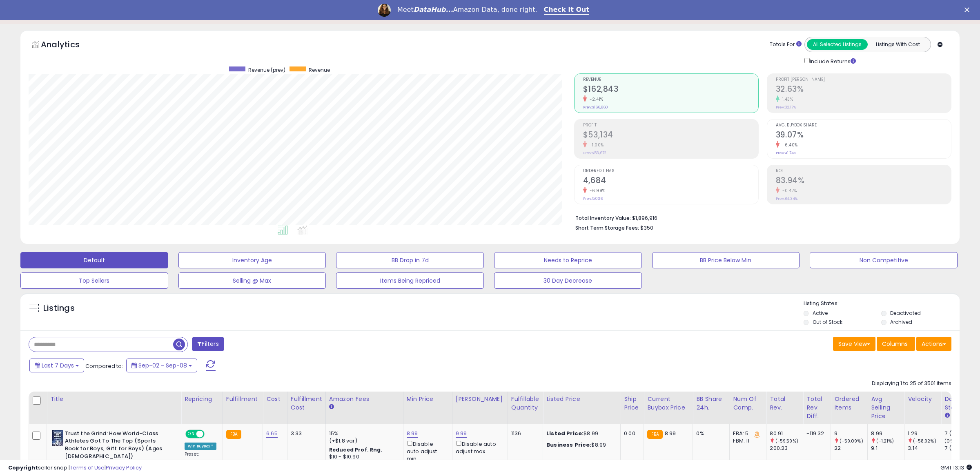 The height and width of the screenshot is (476, 980). What do you see at coordinates (883, 260) in the screenshot?
I see `button: Non Competitive` at bounding box center [883, 260].